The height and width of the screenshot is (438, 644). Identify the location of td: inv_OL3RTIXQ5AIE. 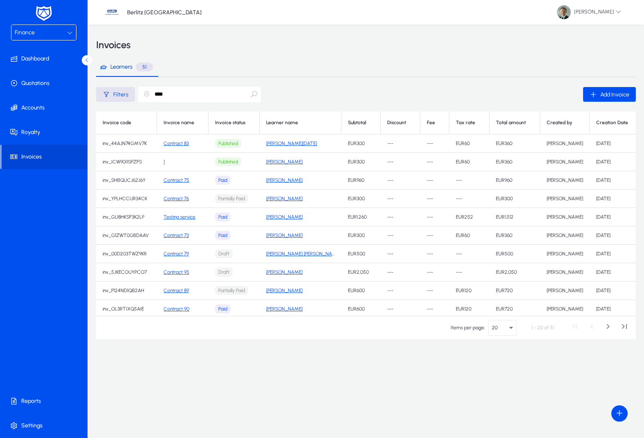
(126, 309).